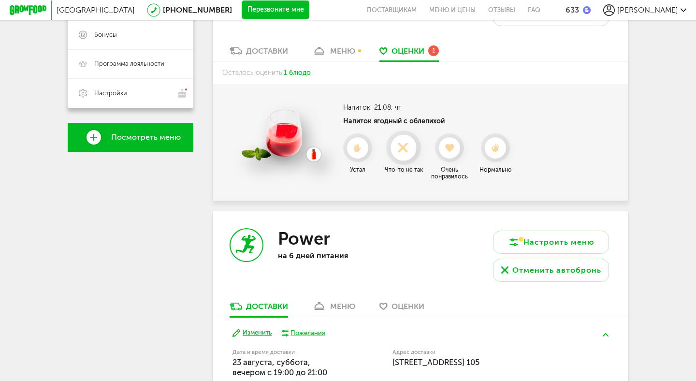  What do you see at coordinates (105, 35) in the screenshot?
I see `span: Бонусы` at bounding box center [105, 35].